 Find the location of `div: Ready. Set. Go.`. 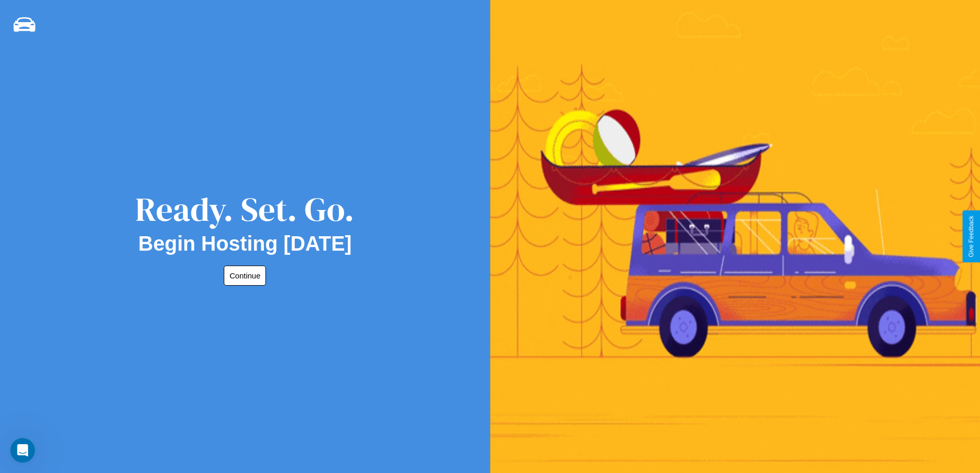

div: Ready. Set. Go. is located at coordinates (245, 209).